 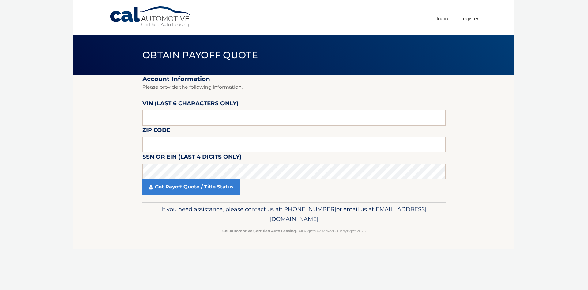 What do you see at coordinates (294, 230) in the screenshot?
I see `p: - All Rights Reserved - Copyright 2025` at bounding box center [294, 230].